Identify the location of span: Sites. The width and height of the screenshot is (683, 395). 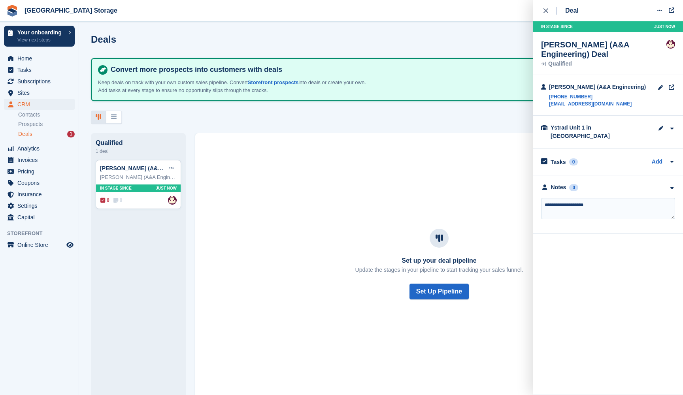
(41, 93).